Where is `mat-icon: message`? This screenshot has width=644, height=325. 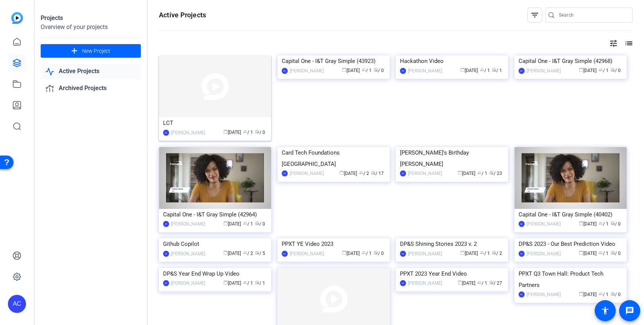
mat-icon: message is located at coordinates (630, 311).